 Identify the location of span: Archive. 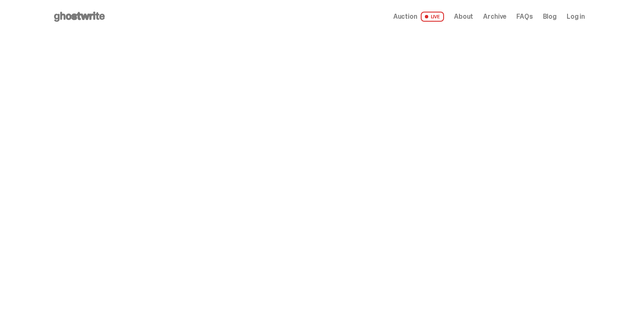
(495, 17).